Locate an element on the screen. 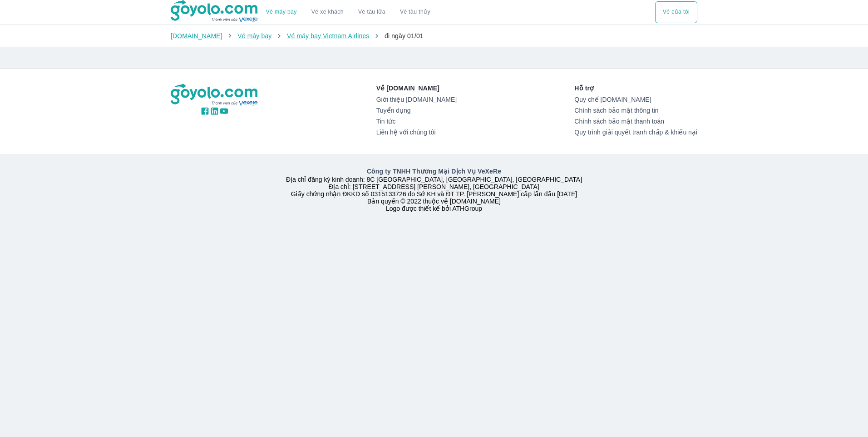 This screenshot has width=868, height=437. a: Vé tàu lửa is located at coordinates (372, 12).